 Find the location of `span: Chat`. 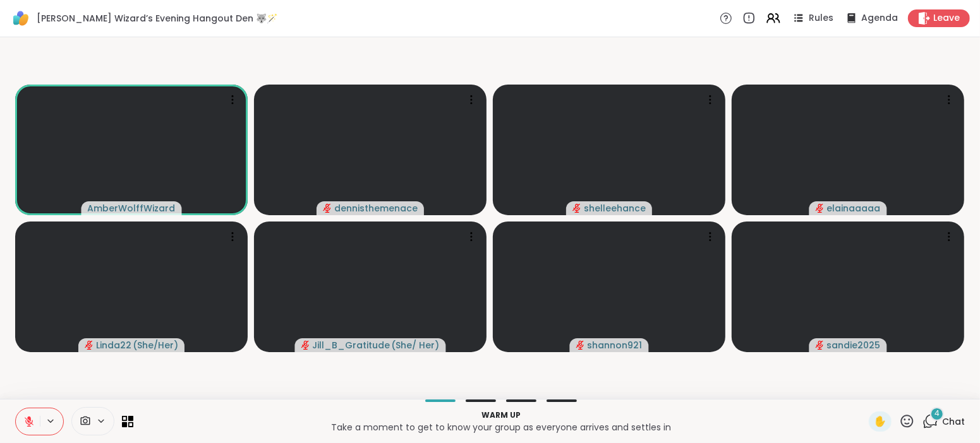

span: Chat is located at coordinates (953, 421).